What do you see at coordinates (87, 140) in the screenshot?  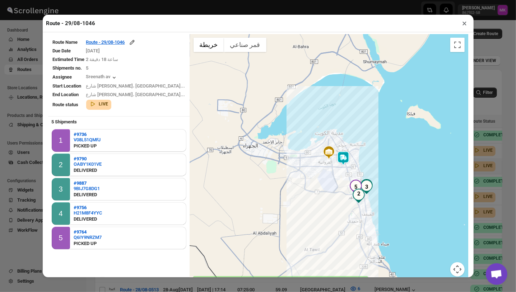 I see `div: V08L51QMFJ` at bounding box center [87, 140].